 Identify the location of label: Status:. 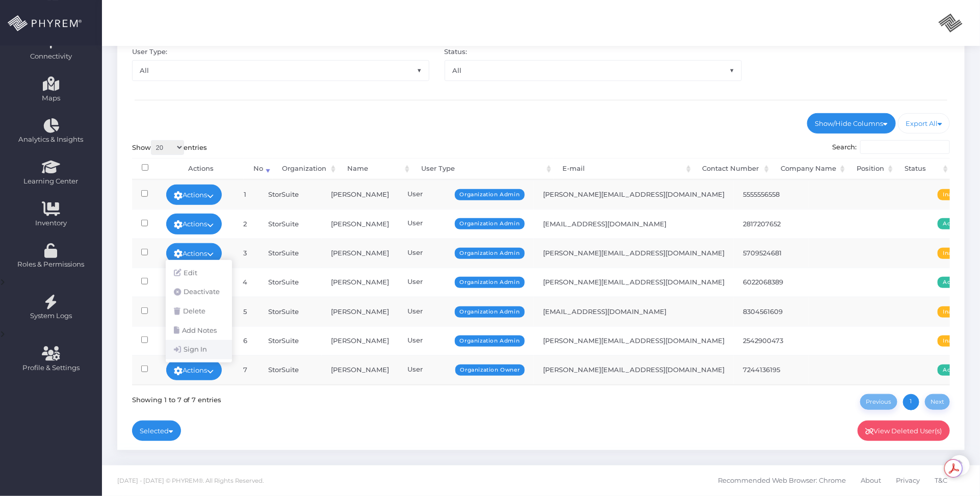
(456, 52).